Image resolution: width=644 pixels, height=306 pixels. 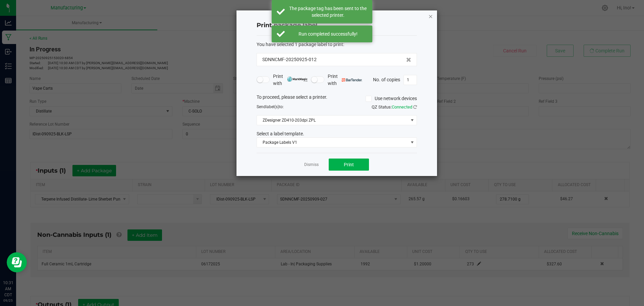 What do you see at coordinates (270, 107) in the screenshot?
I see `span: Send to:` at bounding box center [270, 107].